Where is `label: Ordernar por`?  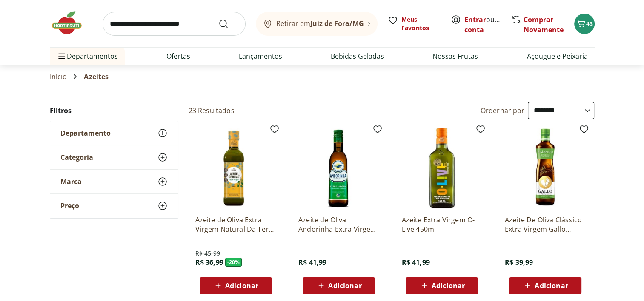
label: Ordernar por is located at coordinates (502, 110).